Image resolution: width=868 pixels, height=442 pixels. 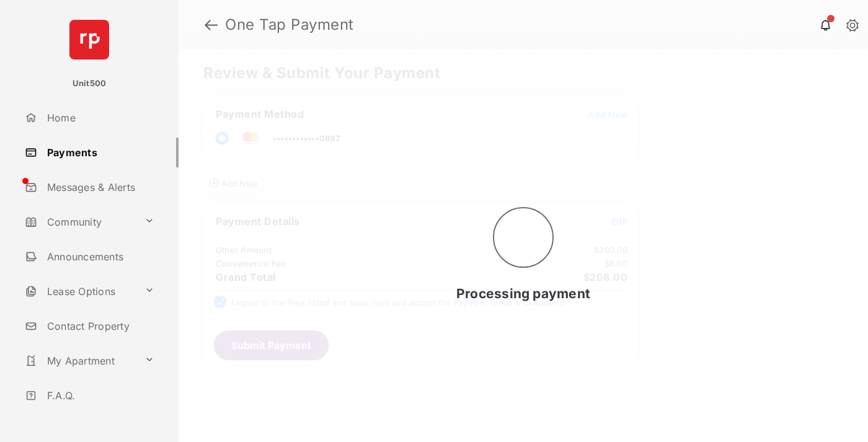 What do you see at coordinates (100, 326) in the screenshot?
I see `a: Contact Property` at bounding box center [100, 326].